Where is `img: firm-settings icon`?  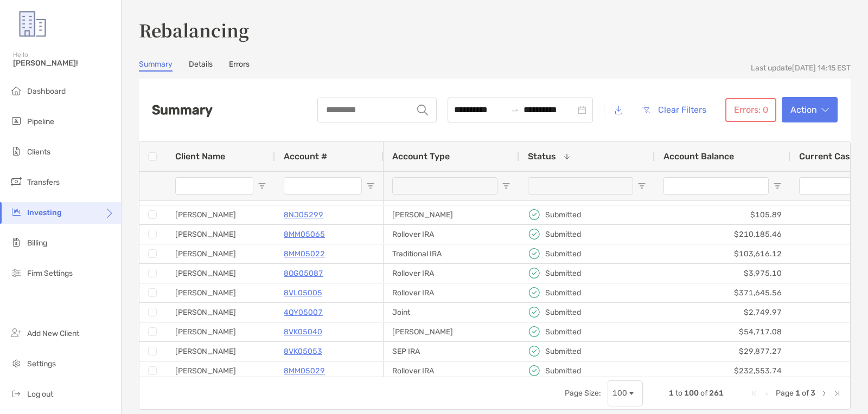
img: firm-settings icon is located at coordinates (16, 273).